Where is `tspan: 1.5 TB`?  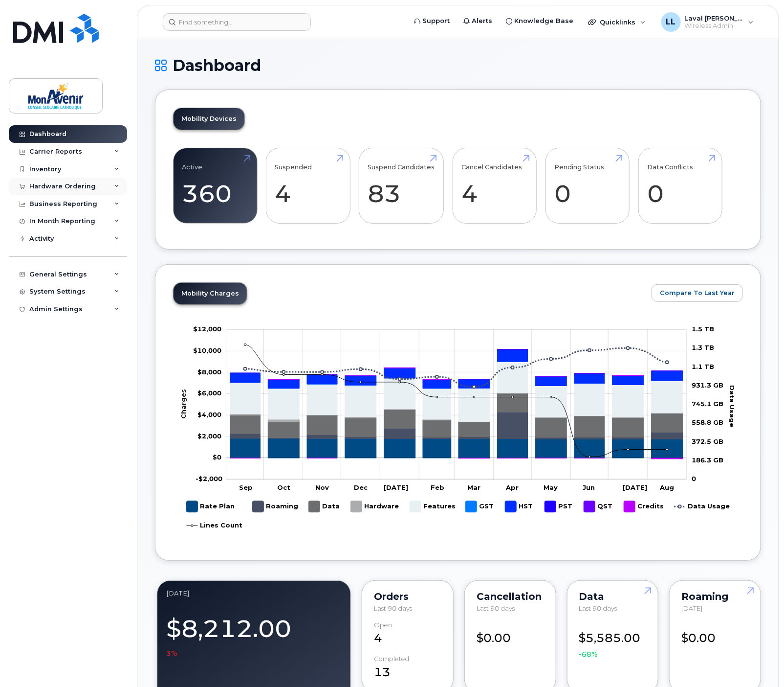
tspan: 1.5 TB is located at coordinates (703, 328).